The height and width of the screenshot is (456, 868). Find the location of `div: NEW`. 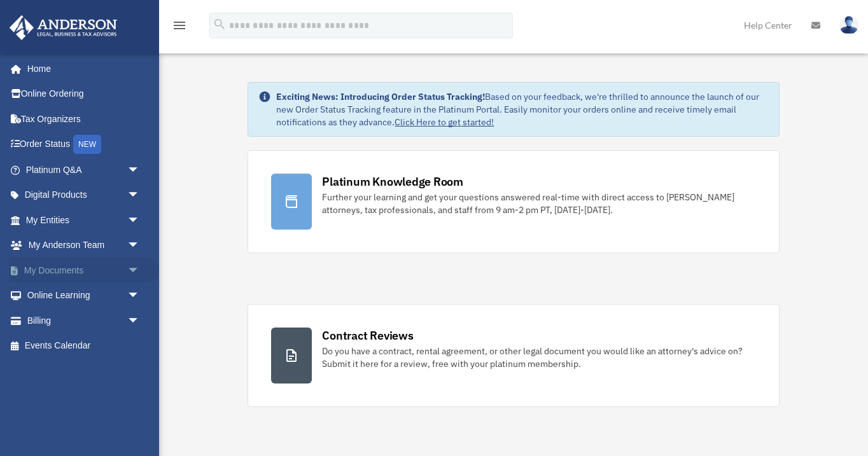

div: NEW is located at coordinates (87, 144).